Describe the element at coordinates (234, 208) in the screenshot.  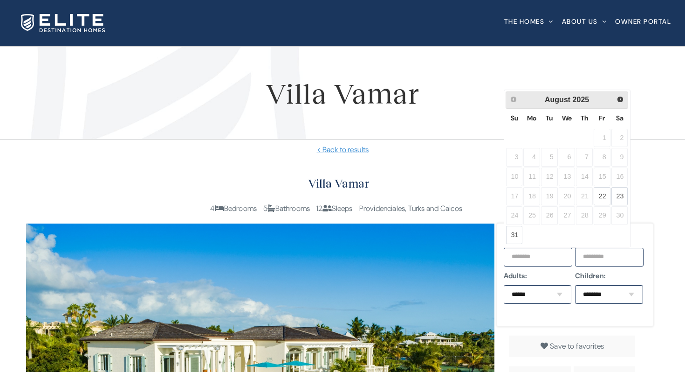
I see `span: 4 Bedrooms` at that location.